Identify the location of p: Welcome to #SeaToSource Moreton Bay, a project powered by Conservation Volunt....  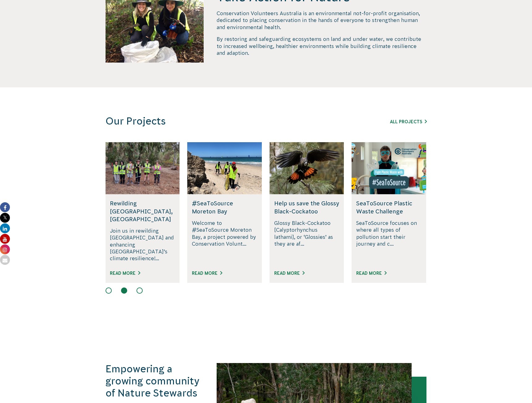
(224, 241).